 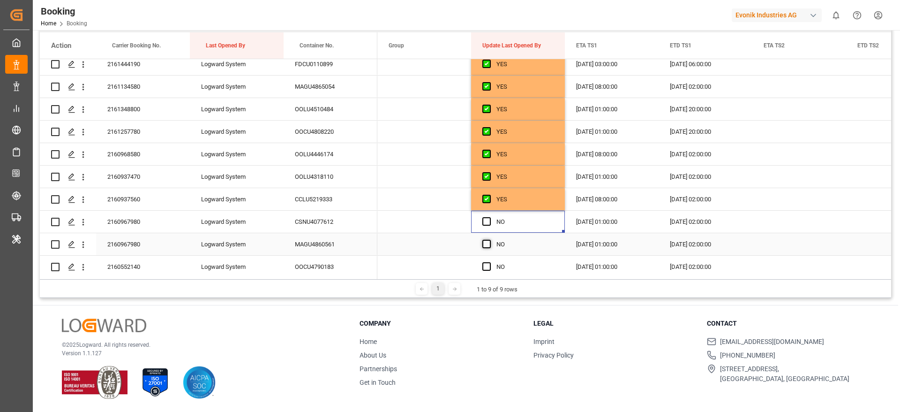 I want to click on div: 2160968580, so click(x=143, y=154).